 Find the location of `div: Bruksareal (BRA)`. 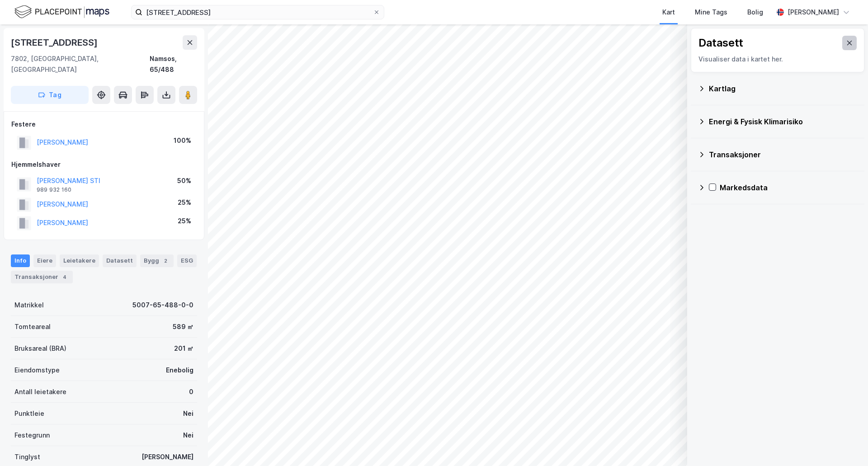

div: Bruksareal (BRA) is located at coordinates (40, 348).